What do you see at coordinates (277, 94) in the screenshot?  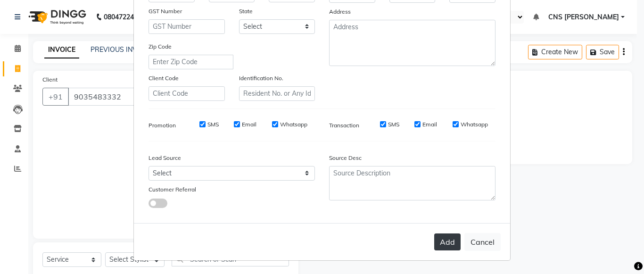 I see `input: Resident No. or Any Id` at bounding box center [277, 94].